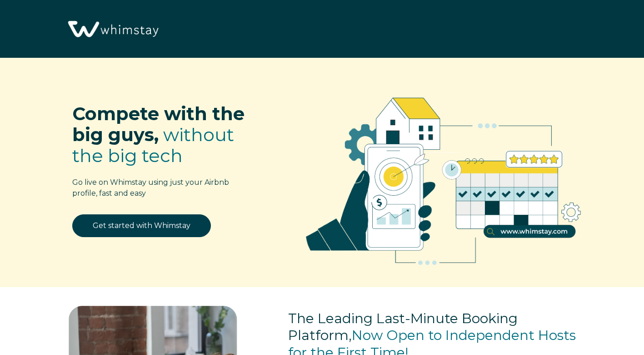 The image size is (644, 355). What do you see at coordinates (141, 226) in the screenshot?
I see `a: Get started with Whimstay` at bounding box center [141, 226].